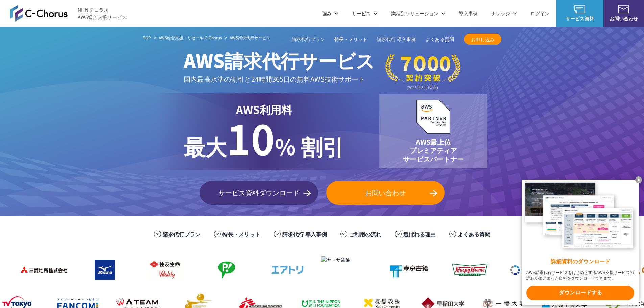 This screenshot has width=644, height=308. I want to click on a: お問い合わせ, so click(385, 193).